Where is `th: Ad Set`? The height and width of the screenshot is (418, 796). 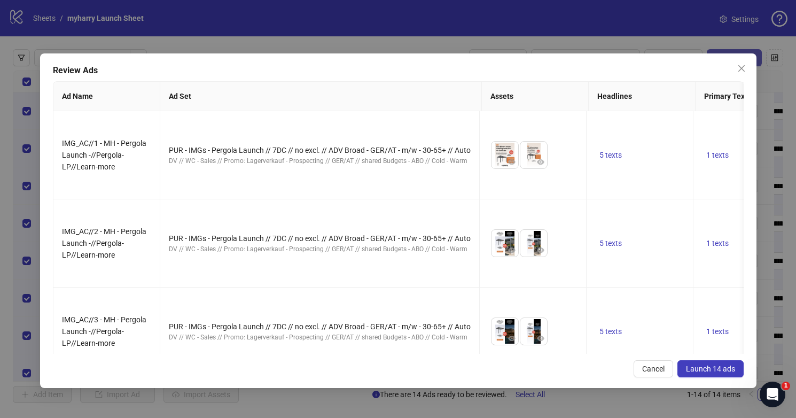
th: Ad Set is located at coordinates (321, 96).